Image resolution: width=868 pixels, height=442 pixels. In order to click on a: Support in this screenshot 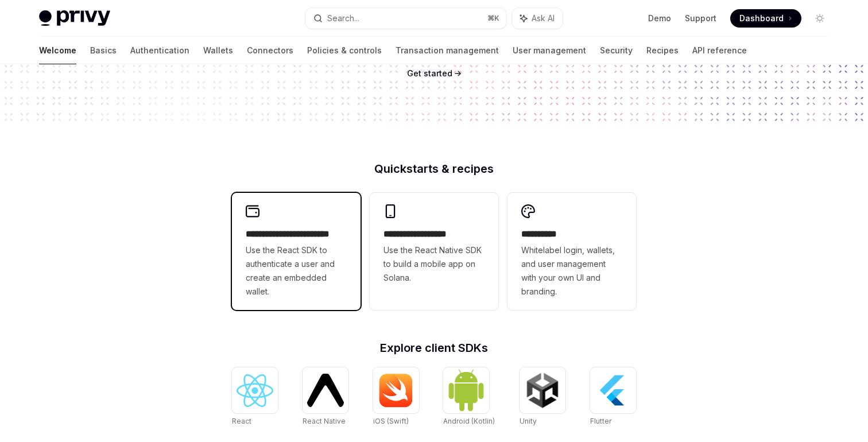, I will do `click(700, 19)`.